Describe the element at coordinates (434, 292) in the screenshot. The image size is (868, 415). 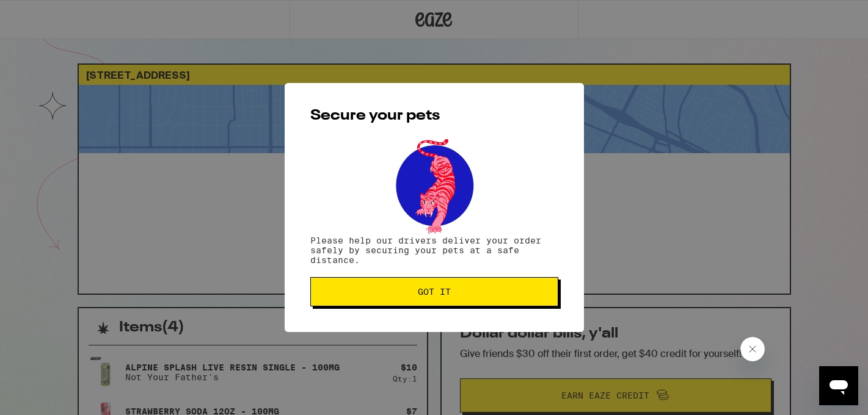
I see `button: Got it` at that location.